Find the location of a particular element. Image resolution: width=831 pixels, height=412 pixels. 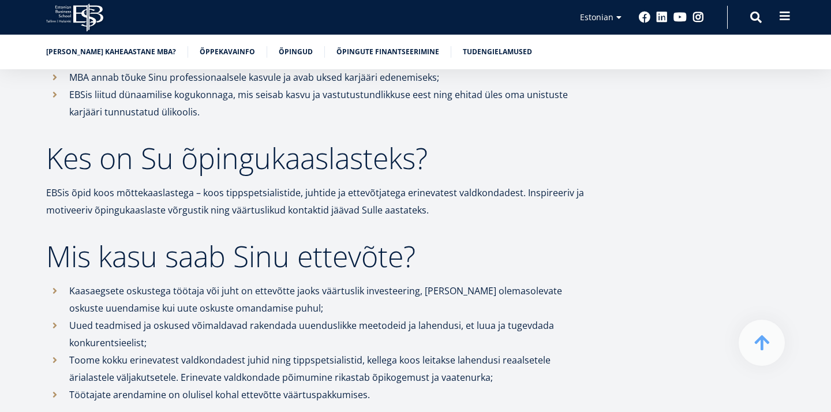

input: Üheaastane eestikeelne MBA is located at coordinates (6, 117).